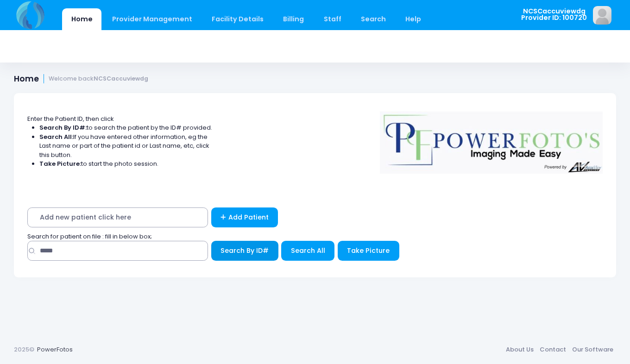 The width and height of the screenshot is (630, 364). I want to click on span: Add new patient click here, so click(118, 217).